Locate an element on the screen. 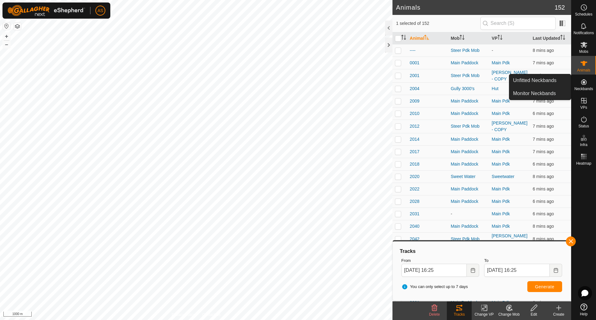 The image size is (596, 320). img: Gallagher Logo is located at coordinates (46, 11).